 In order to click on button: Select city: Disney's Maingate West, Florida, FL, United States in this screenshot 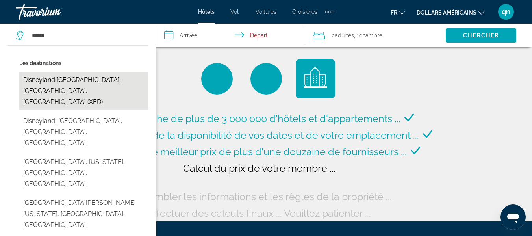, I will do `click(84, 214)`.